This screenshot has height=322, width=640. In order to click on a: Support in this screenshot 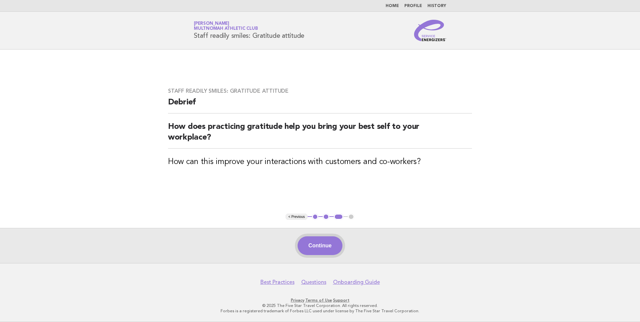, I will do `click(341, 300)`.